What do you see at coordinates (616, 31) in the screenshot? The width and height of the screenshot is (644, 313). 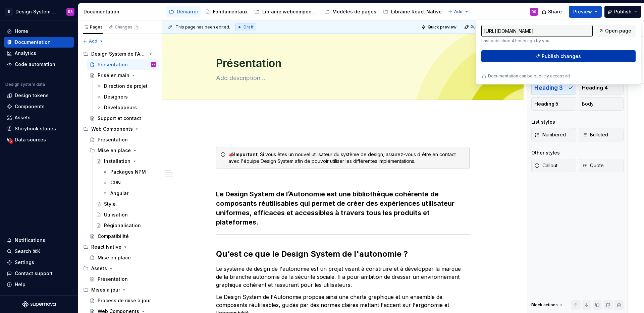 I see `a: Open page` at bounding box center [616, 31].